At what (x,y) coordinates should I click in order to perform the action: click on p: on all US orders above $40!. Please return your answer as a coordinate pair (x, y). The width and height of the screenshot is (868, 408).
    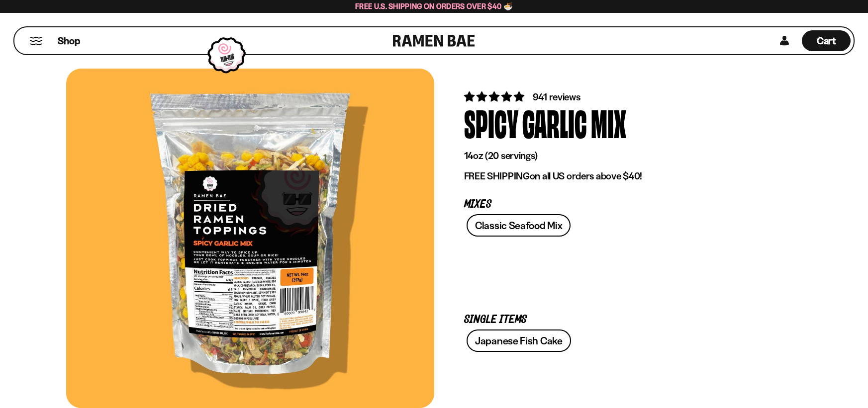
    Looking at the image, I should click on (618, 176).